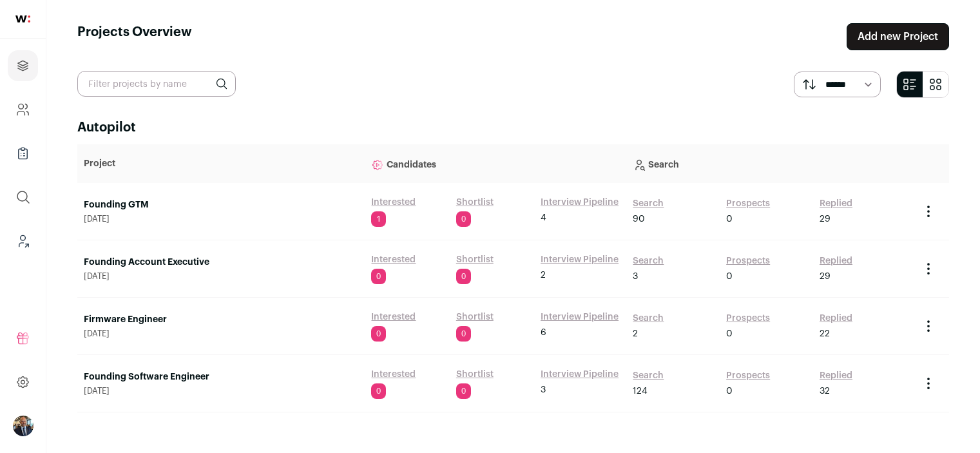  I want to click on a: Leads (Backoffice), so click(23, 241).